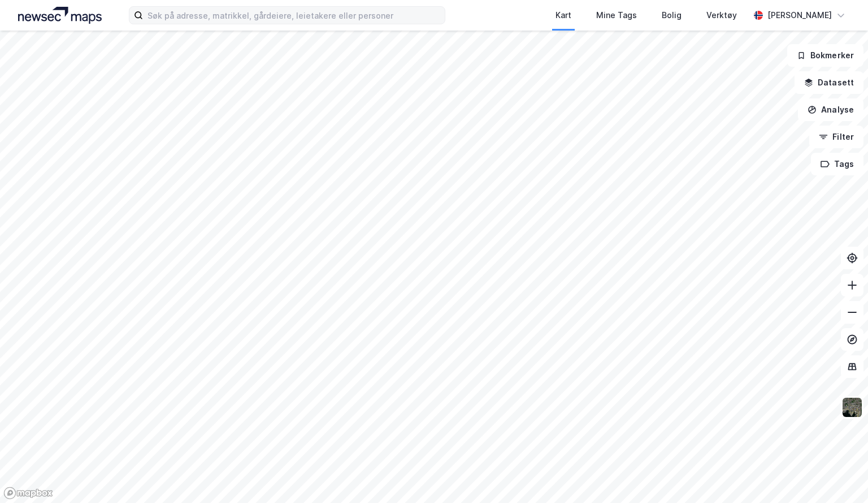 The width and height of the screenshot is (868, 503). I want to click on button: Filter, so click(836, 137).